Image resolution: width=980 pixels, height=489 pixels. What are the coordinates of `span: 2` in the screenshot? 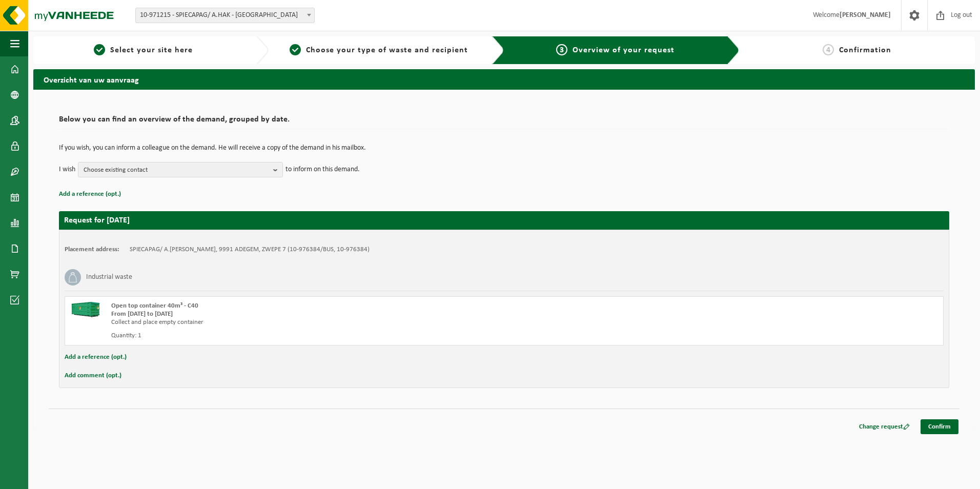 It's located at (295, 50).